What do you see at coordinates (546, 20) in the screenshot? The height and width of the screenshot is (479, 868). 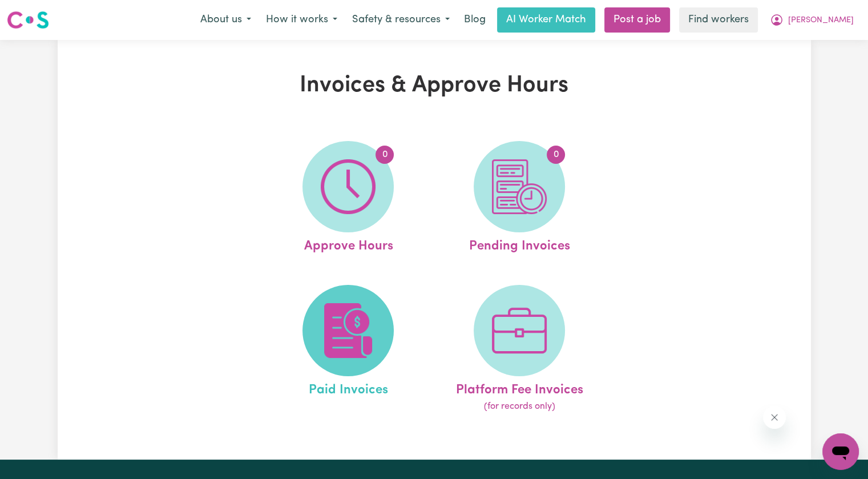 I see `a: AI Worker Match` at bounding box center [546, 20].